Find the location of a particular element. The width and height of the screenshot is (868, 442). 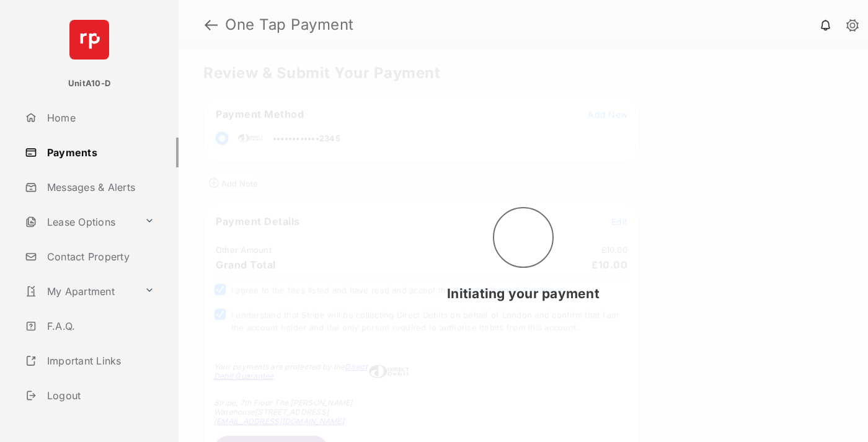

img: svg+xml;base64,PHN2ZyB4bWxucz0iaHR0cDovL3d3dy53My5vcmcvMjAwMC9zdmciIHdpZHRoPSI2NCIgaGVpZ2h0PSI2NC... is located at coordinates (89, 40).